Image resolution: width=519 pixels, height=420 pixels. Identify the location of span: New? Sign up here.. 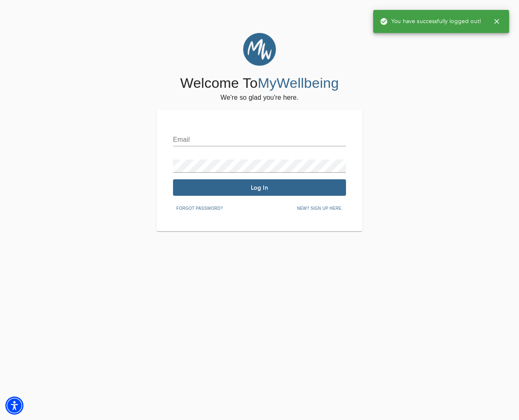
(320, 208).